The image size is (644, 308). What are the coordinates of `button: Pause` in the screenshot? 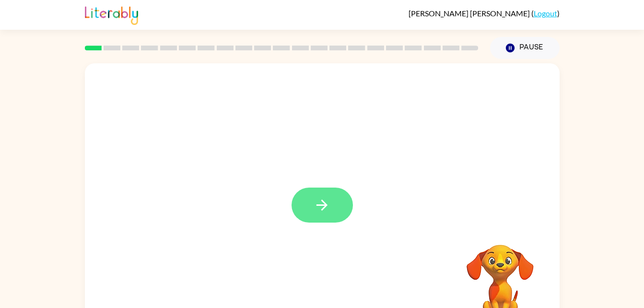 It's located at (524, 48).